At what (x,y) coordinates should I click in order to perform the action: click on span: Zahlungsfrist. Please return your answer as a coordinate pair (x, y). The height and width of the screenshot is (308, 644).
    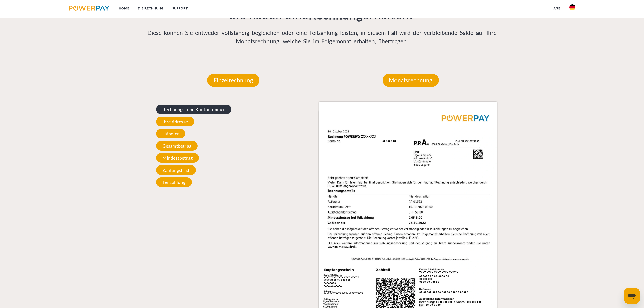
    Looking at the image, I should click on (176, 170).